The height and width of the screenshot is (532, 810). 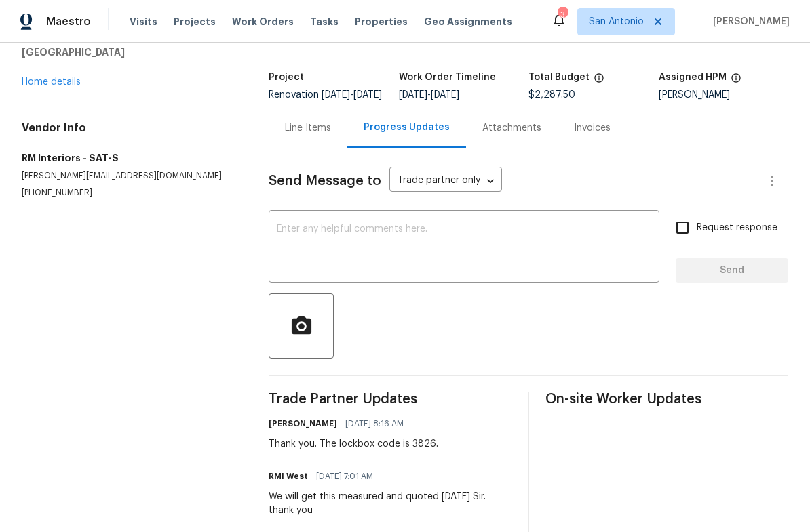 I want to click on span: On-site Worker Updates, so click(x=667, y=400).